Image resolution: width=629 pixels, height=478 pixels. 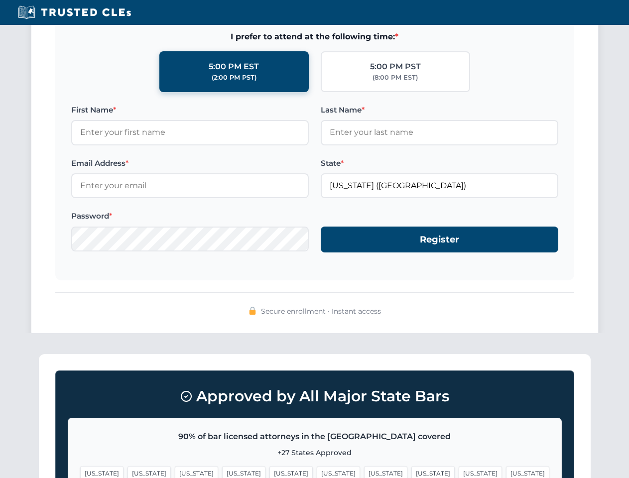 I want to click on div: 5:00 PM EST, so click(x=234, y=67).